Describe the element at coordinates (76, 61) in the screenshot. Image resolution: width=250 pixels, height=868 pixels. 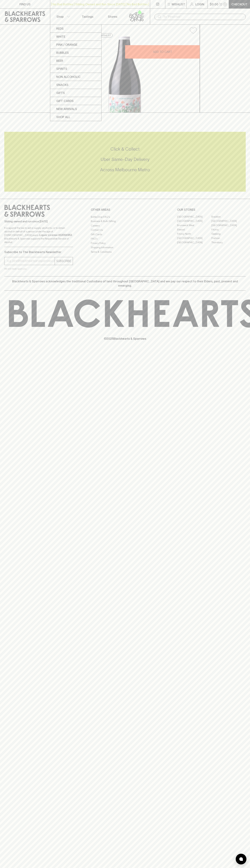
I see `a: Beer` at that location.